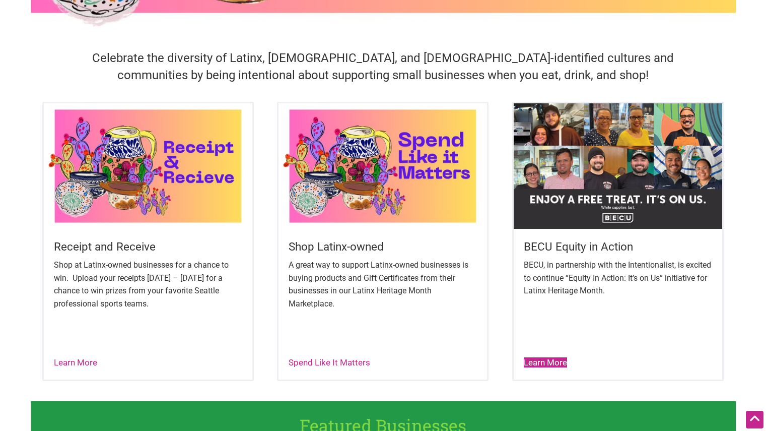  Describe the element at coordinates (618, 166) in the screenshot. I see `img: Equity in Action - Latinx Heritage Month` at that location.